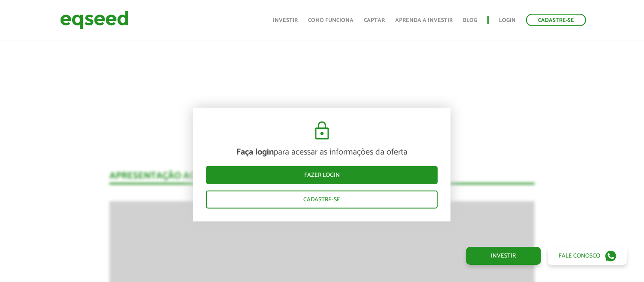 The height and width of the screenshot is (282, 644). What do you see at coordinates (322, 152) in the screenshot?
I see `p: para acessar as informações da oferta` at bounding box center [322, 152].